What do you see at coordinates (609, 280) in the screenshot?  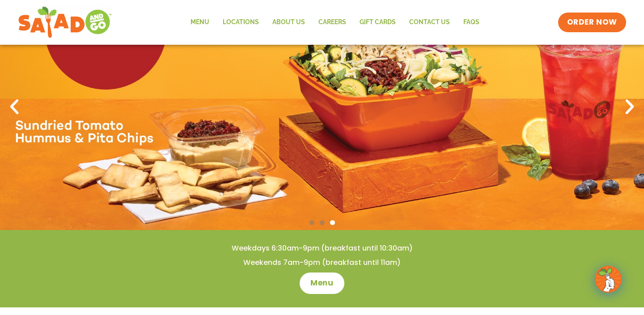 I see `img: wpChatIcon` at bounding box center [609, 280].